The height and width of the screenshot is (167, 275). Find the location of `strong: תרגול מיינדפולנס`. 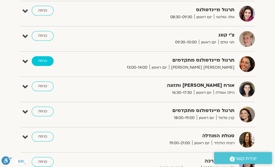

strong: תרגול מיינדפולנס is located at coordinates (169, 10).